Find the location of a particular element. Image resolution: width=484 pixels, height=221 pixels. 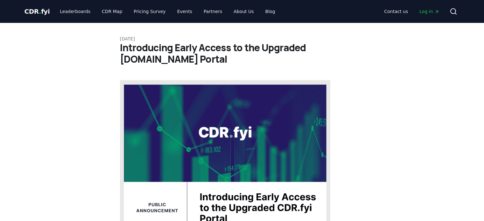

a: Contact us is located at coordinates (396, 11).